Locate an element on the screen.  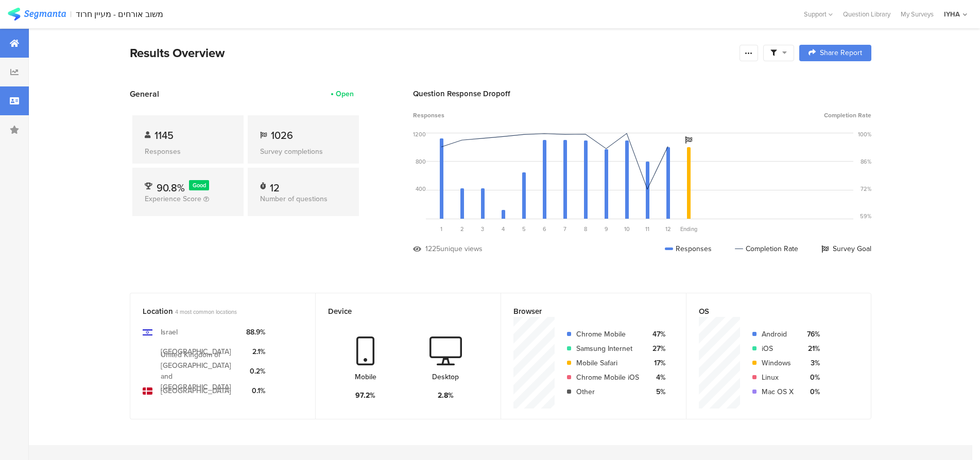
div: 800 is located at coordinates (421, 162).